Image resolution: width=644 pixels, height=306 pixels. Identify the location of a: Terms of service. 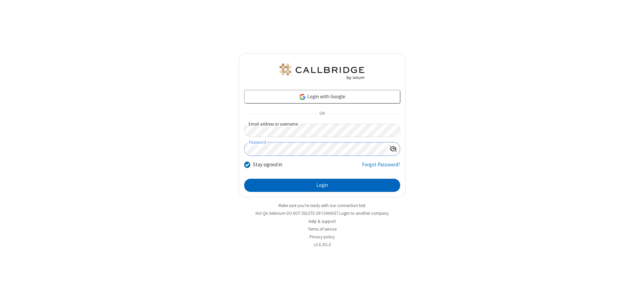
(322, 229).